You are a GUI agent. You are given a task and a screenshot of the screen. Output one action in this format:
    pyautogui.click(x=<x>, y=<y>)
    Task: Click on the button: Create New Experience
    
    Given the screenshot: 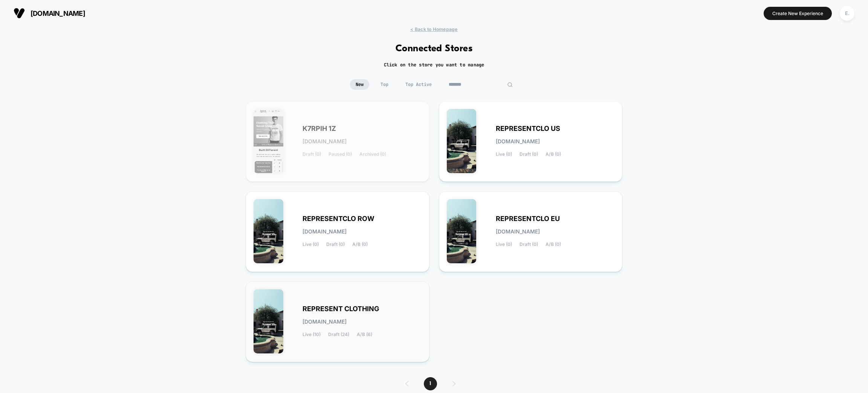 What is the action you would take?
    pyautogui.click(x=798, y=13)
    